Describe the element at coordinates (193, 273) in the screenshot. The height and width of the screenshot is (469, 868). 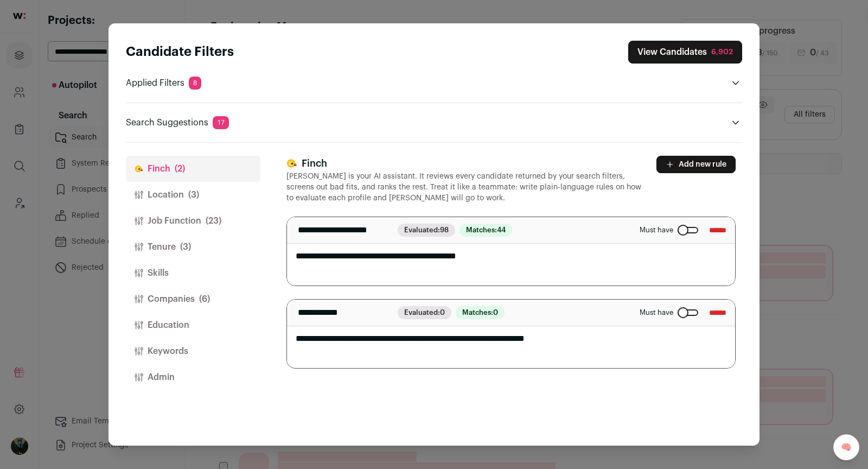
I see `button: Skills` at that location.